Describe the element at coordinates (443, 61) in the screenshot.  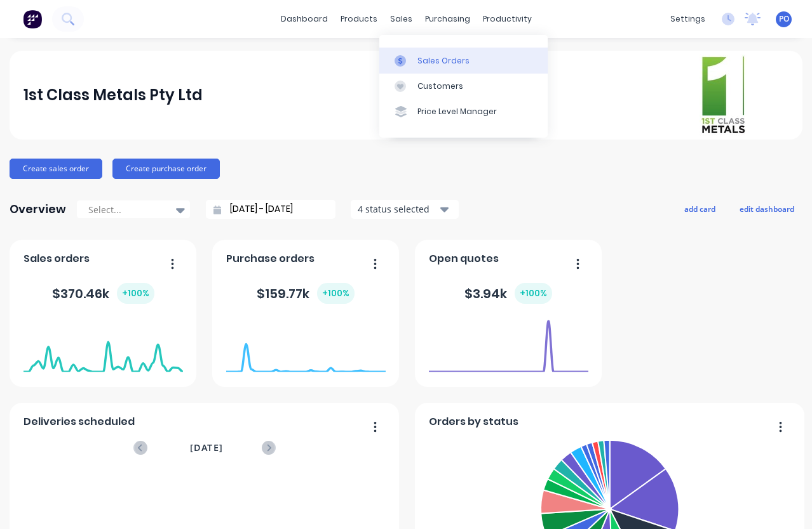
I see `div: Sales Orders` at that location.